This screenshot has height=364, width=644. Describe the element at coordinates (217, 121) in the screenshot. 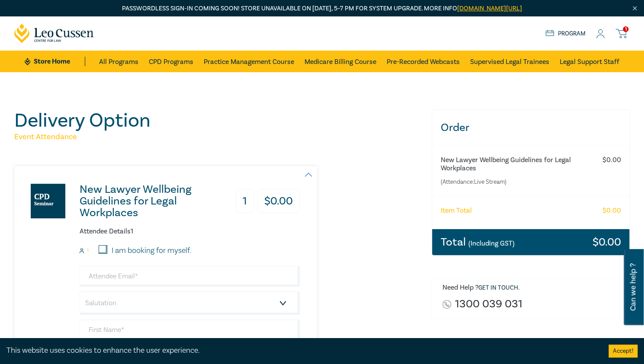

I see `h1: Delivery Option` at that location.